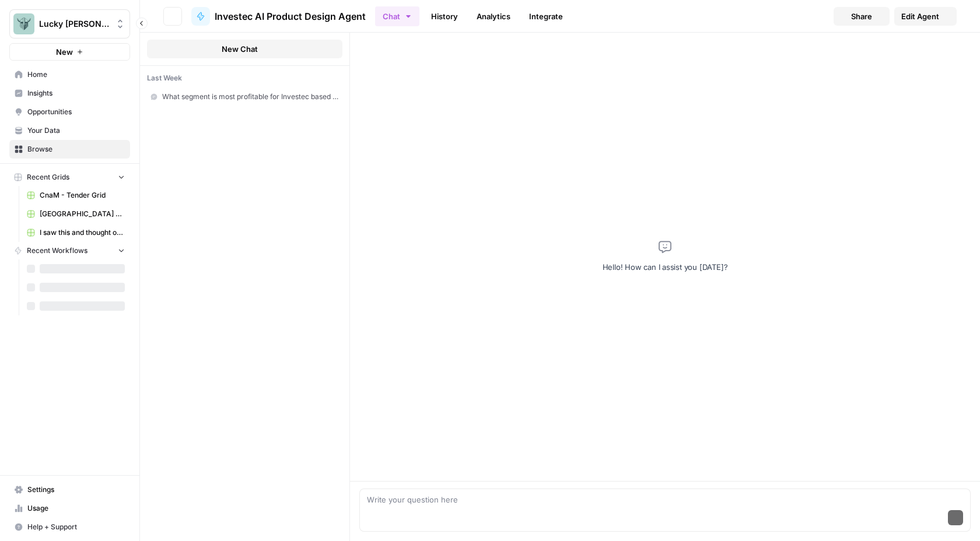 The width and height of the screenshot is (980, 541). What do you see at coordinates (240, 49) in the screenshot?
I see `span: New Chat` at bounding box center [240, 49].